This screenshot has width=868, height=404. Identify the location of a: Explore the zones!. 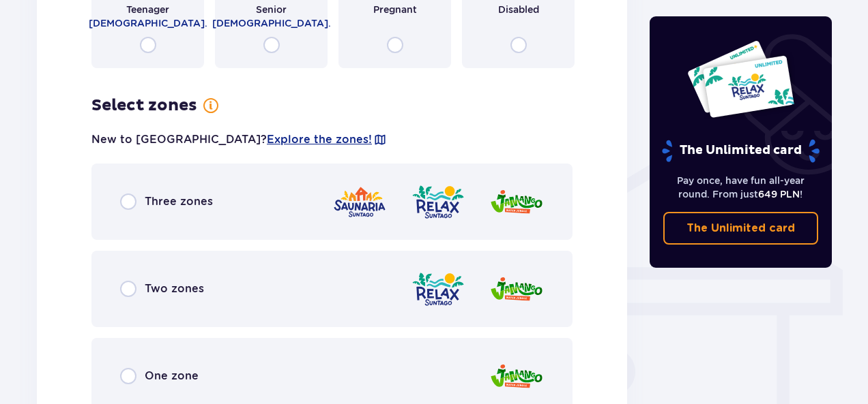
(319, 140).